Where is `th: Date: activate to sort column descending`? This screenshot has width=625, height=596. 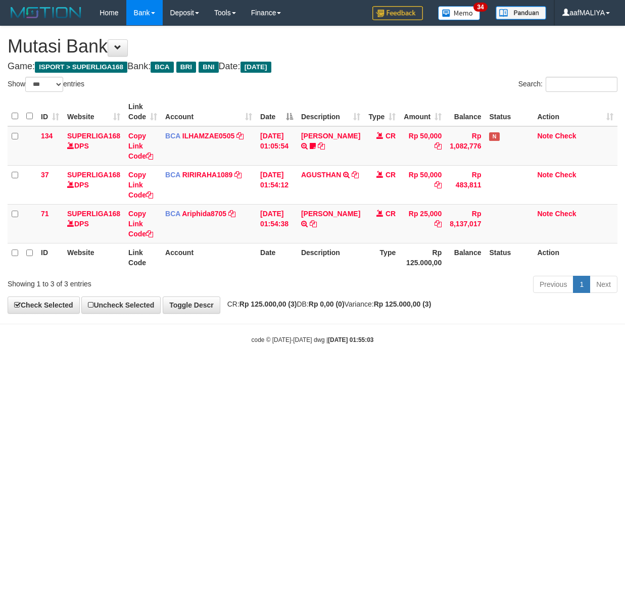 th: Date: activate to sort column descending is located at coordinates (276, 112).